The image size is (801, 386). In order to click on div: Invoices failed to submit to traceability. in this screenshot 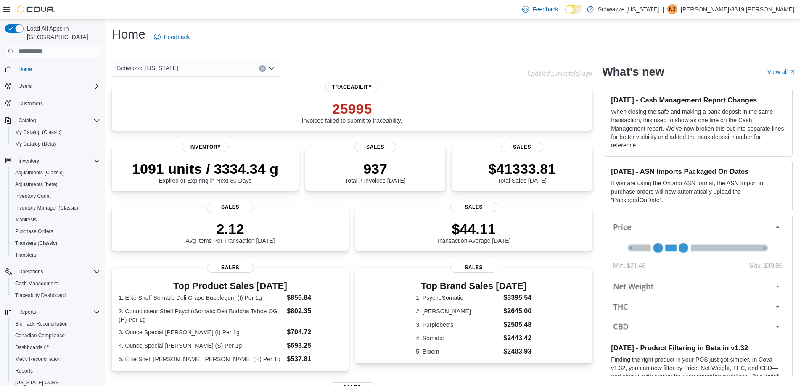, I will do `click(352, 112)`.